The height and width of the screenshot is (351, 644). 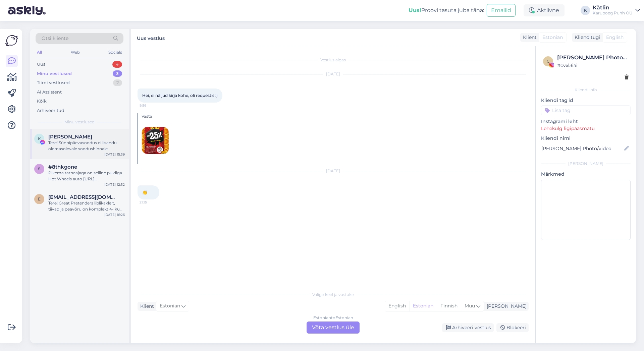 What do you see at coordinates (468, 327) in the screenshot?
I see `div: Arhiveeri vestlus` at bounding box center [468, 327].